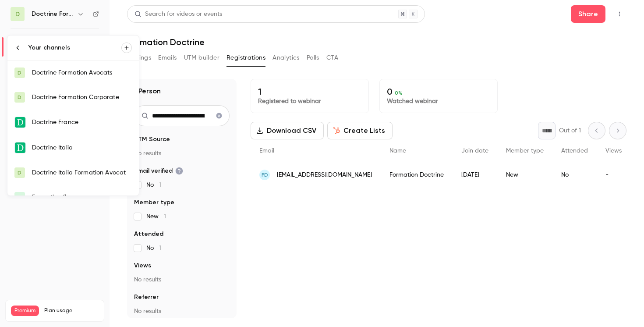  What do you see at coordinates (82, 172) in the screenshot?
I see `div: Doctrine Italia Formation Avocat` at bounding box center [82, 172].